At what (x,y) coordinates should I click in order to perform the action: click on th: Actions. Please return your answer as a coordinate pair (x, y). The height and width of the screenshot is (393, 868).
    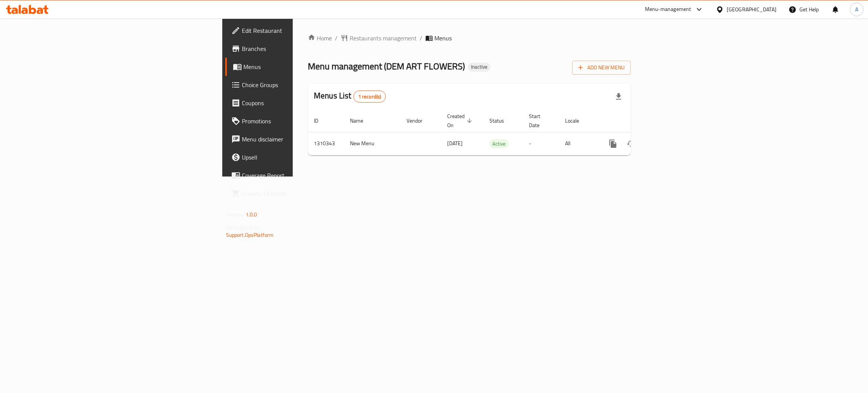
    Looking at the image, I should click on (640, 121).